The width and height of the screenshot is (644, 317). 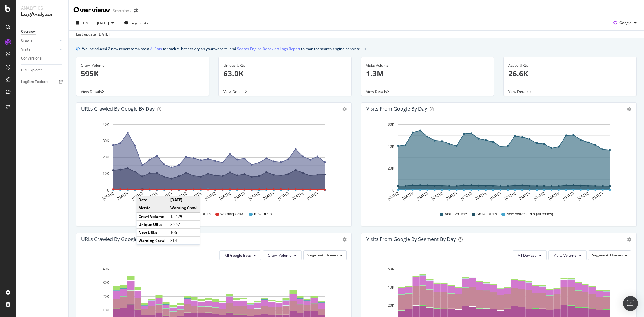 I want to click on a: Search Engine Behavior: Logs Report, so click(x=268, y=48).